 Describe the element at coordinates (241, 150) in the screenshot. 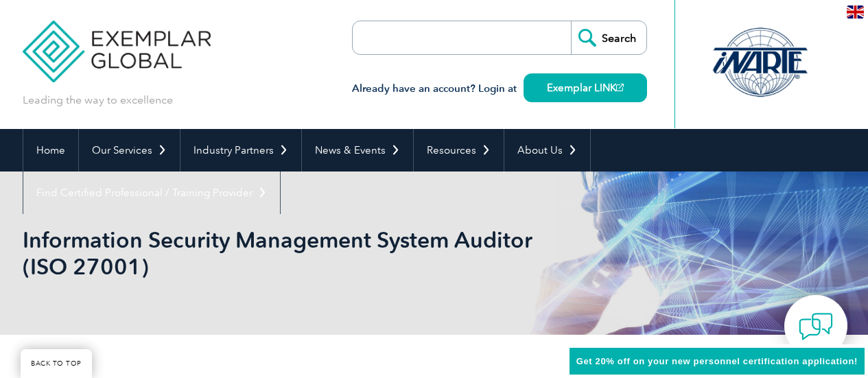

I see `a: Industry Partners` at that location.